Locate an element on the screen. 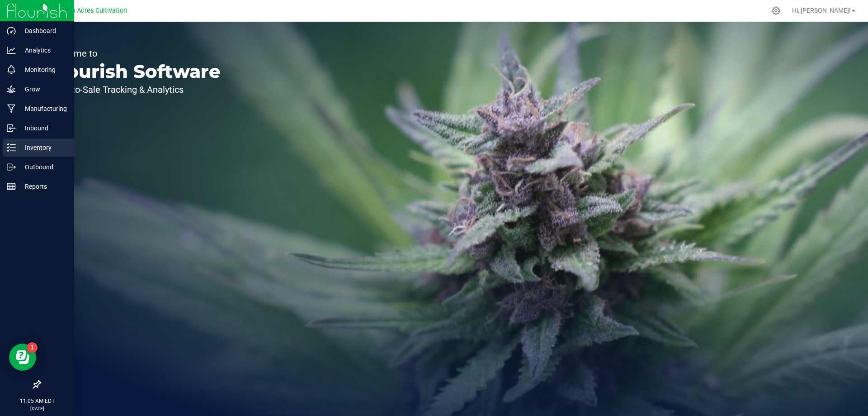  p: Inventory is located at coordinates (43, 148).